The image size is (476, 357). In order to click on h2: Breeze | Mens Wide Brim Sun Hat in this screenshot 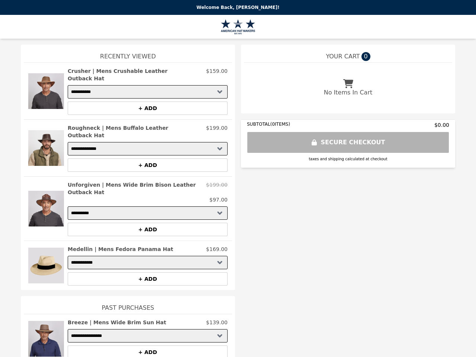, I will do `click(117, 323)`.